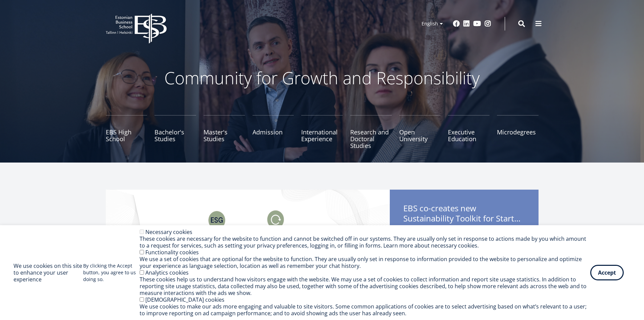  What do you see at coordinates (167, 273) in the screenshot?
I see `label: Analytics cookies` at bounding box center [167, 273].